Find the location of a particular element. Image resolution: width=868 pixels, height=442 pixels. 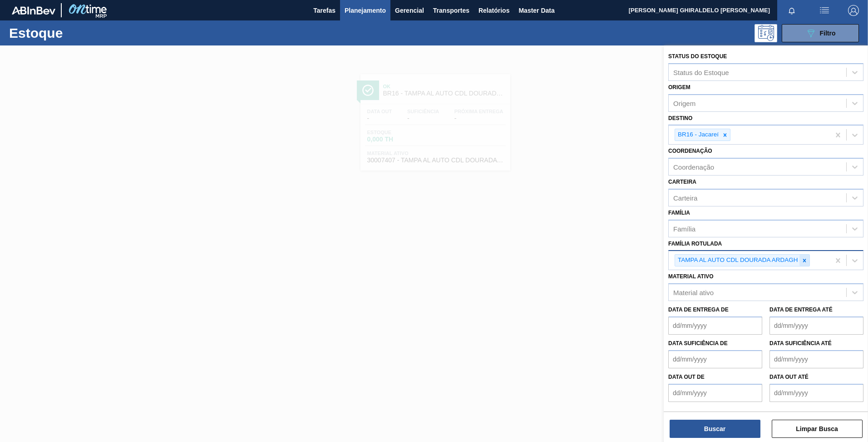

label: Data out de is located at coordinates (686, 377).